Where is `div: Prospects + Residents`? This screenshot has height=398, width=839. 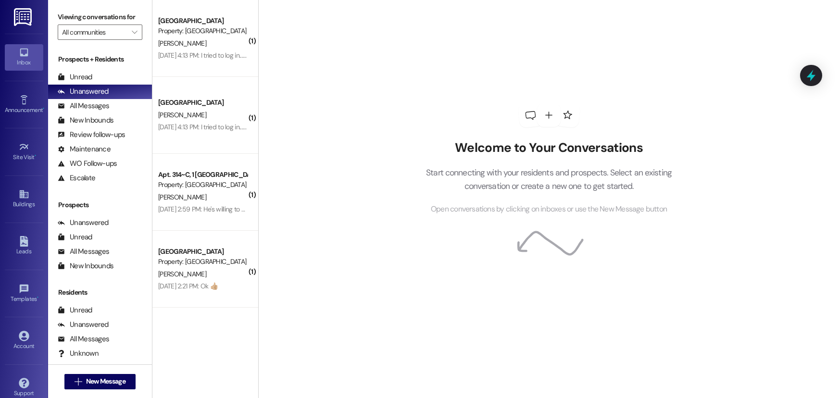
div: Prospects + Residents is located at coordinates (100, 59).